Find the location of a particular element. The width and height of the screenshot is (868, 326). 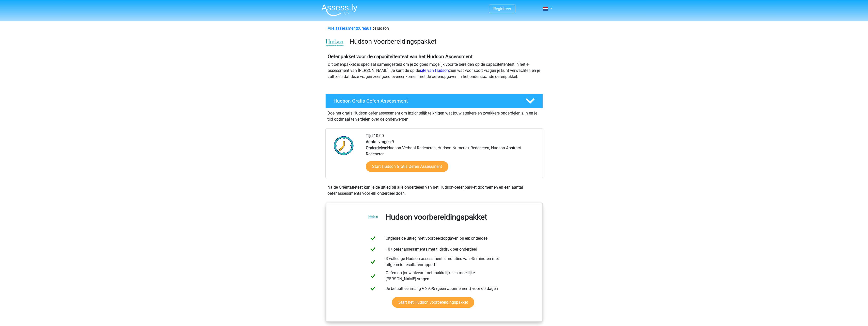

b: Tijd: is located at coordinates (369, 136).